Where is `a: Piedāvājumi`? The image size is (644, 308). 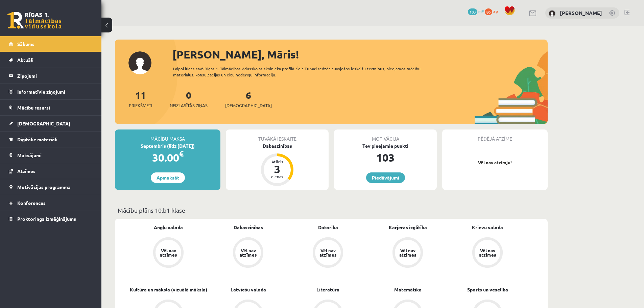 a: Piedāvājumi is located at coordinates (386, 178).